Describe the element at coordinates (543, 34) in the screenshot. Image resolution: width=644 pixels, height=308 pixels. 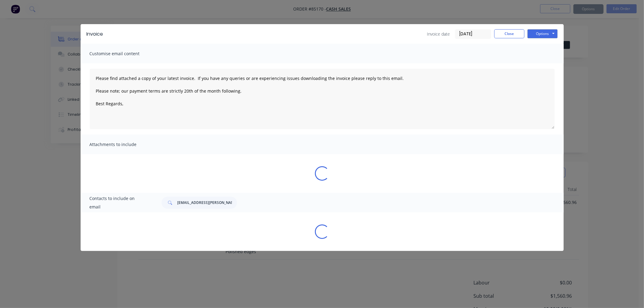
I see `button: Options` at that location.